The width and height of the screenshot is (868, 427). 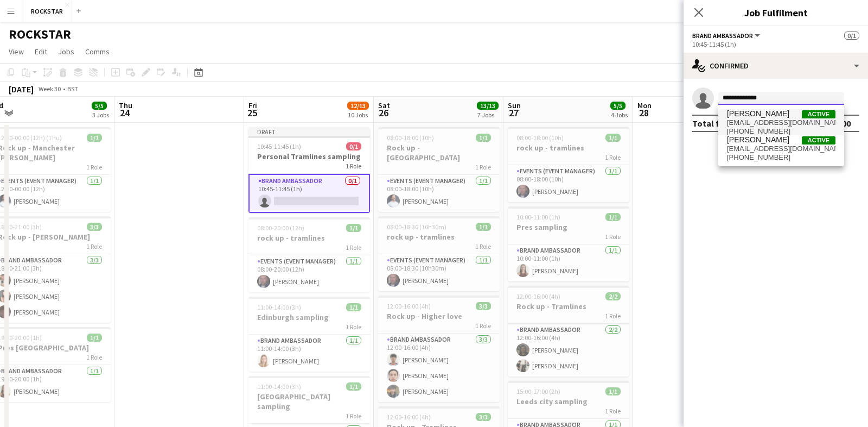 I want to click on span: Mon, so click(x=645, y=105).